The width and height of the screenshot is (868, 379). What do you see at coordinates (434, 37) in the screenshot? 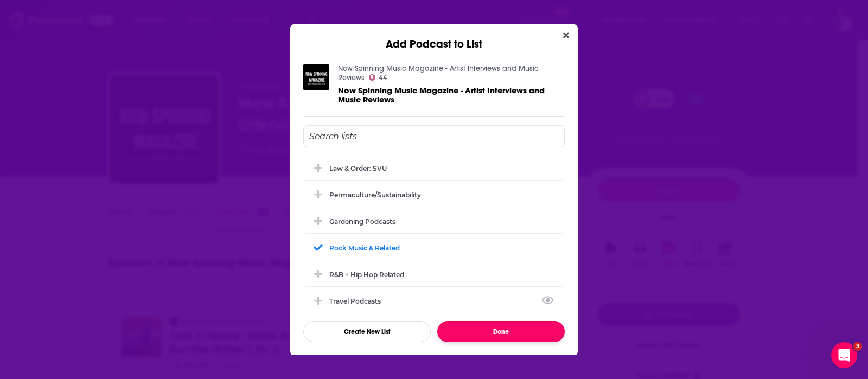
I see `div: Add Podcast to List` at bounding box center [434, 37].